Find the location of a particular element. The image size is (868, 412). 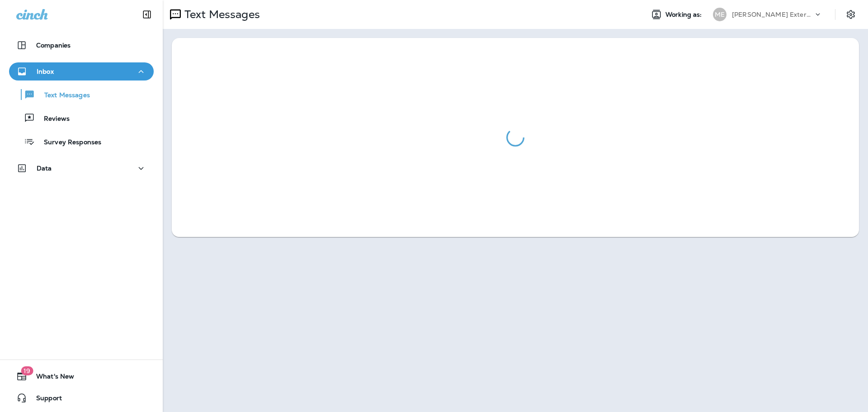

button: Support is located at coordinates (81, 398).